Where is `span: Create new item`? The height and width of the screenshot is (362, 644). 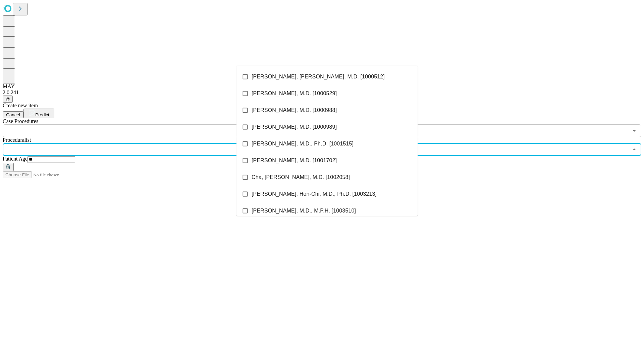
span: Create new item is located at coordinates (20, 105).